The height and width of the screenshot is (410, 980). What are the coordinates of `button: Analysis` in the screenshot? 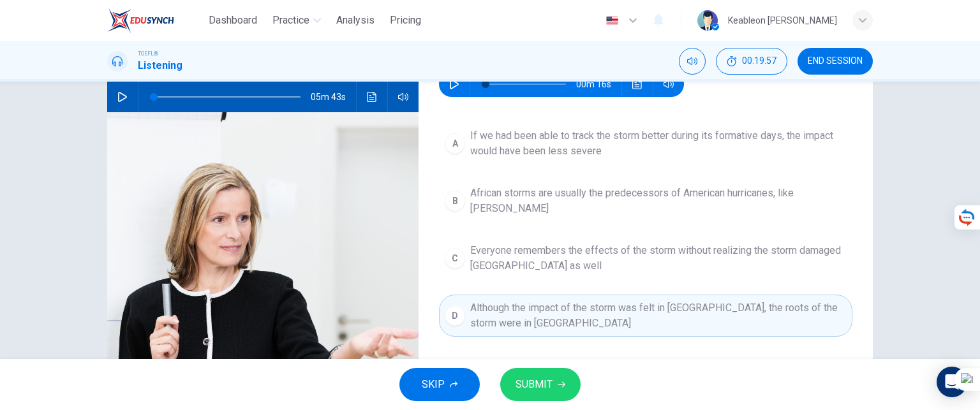 It's located at (355, 20).